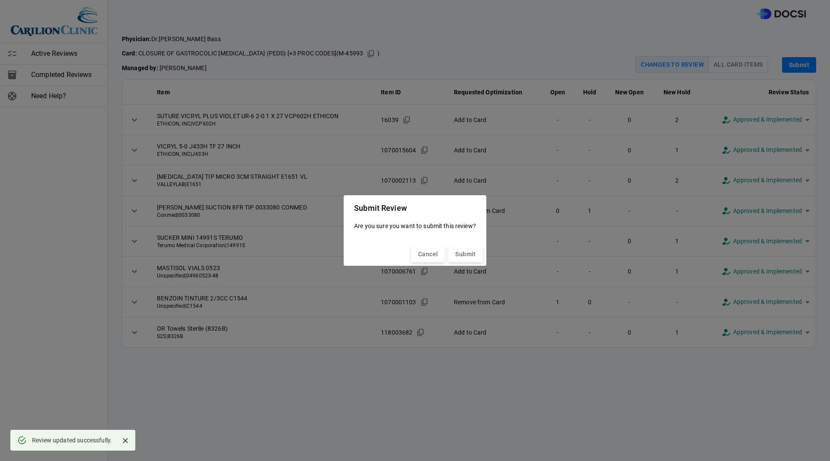  What do you see at coordinates (428, 254) in the screenshot?
I see `button: Cancel` at bounding box center [428, 254].